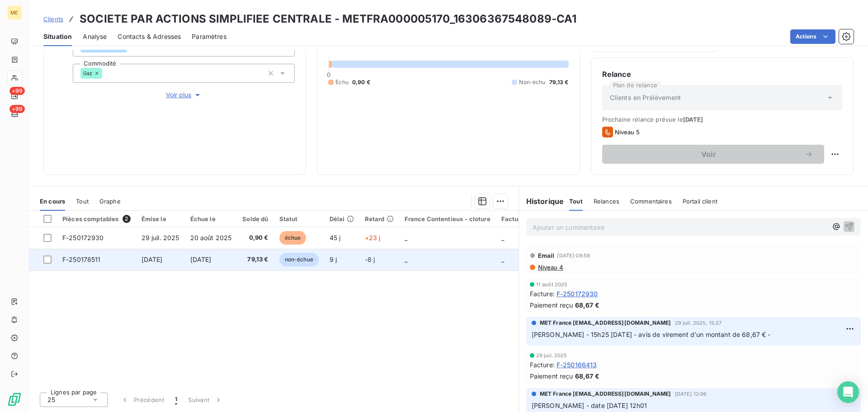  Describe the element at coordinates (546, 256) in the screenshot. I see `span: Email` at that location.